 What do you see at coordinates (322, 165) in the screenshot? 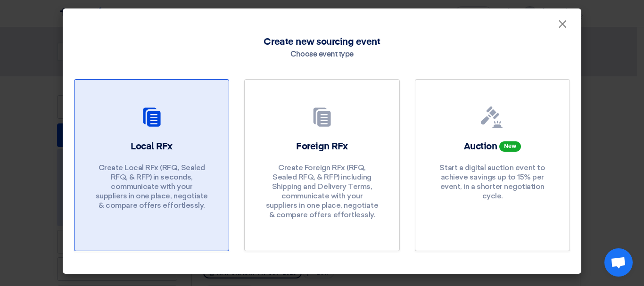
I see `a: Foreign RFx Create Foreign RFx (RFQ, Sealed RFQ, & RFP) including Shipping and Delivery Terms, co...` at bounding box center [322, 165].